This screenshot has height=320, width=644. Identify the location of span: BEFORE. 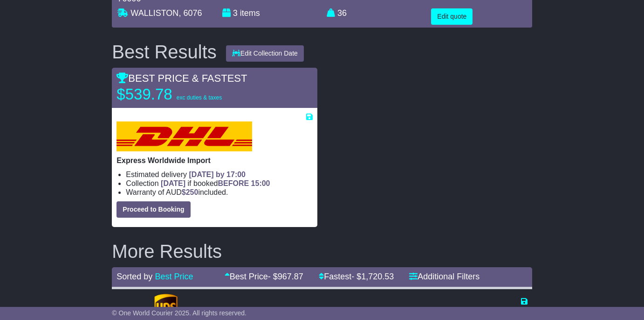
(233, 183).